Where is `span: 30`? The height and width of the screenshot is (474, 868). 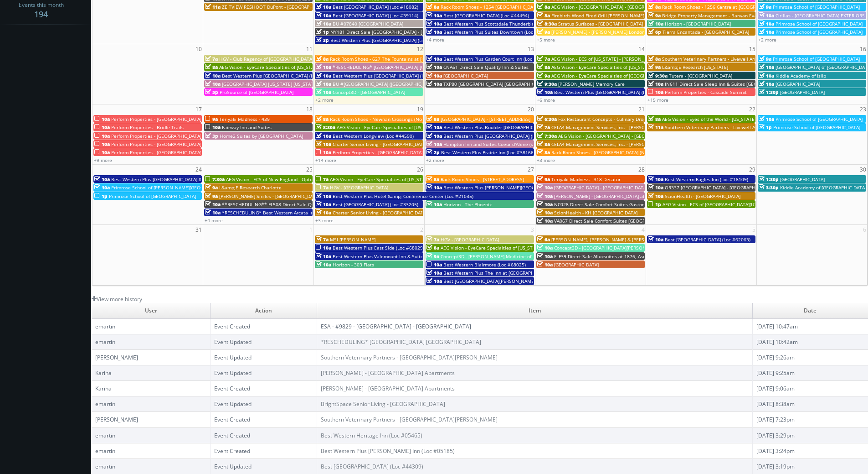
span: 30 is located at coordinates (863, 169).